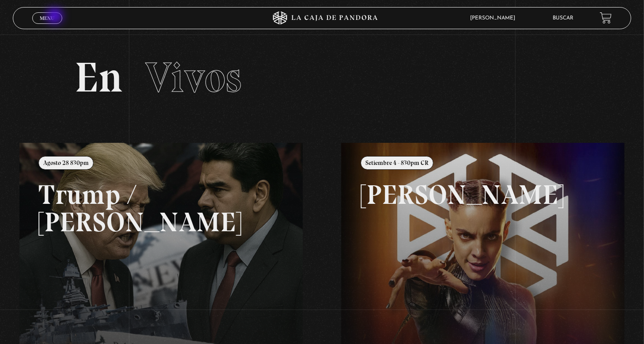 The width and height of the screenshot is (644, 344). I want to click on span: Vivos, so click(193, 77).